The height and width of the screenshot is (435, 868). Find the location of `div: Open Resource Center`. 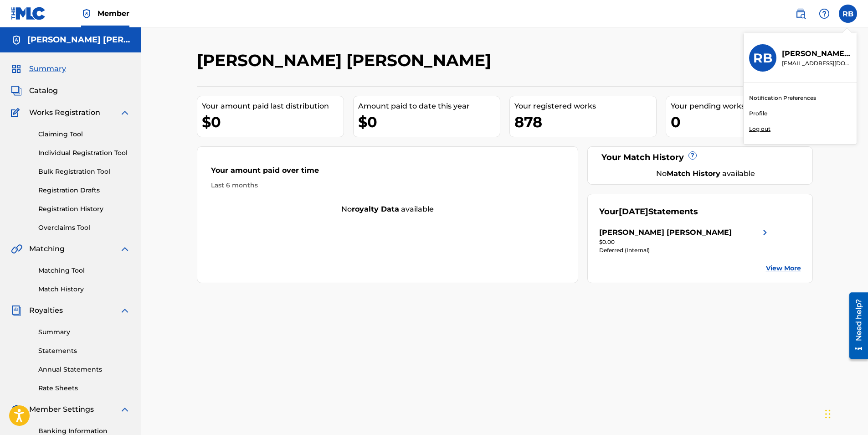

div: Open Resource Center is located at coordinates (16, 36).